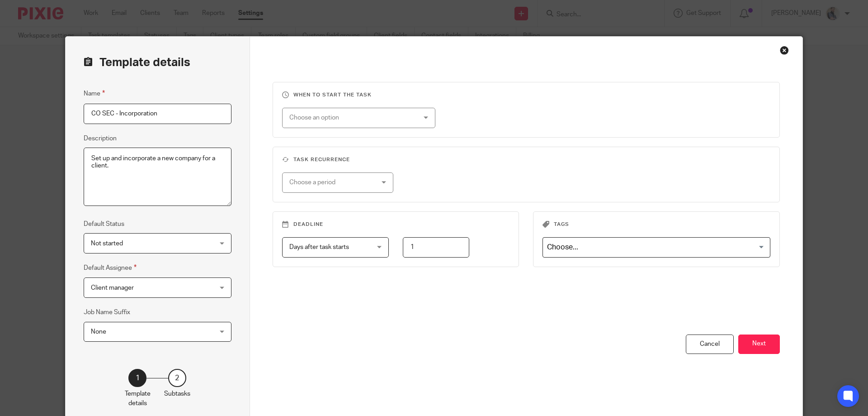 This screenshot has height=416, width=868. Describe the element at coordinates (112, 287) in the screenshot. I see `span: Client manager` at that location.